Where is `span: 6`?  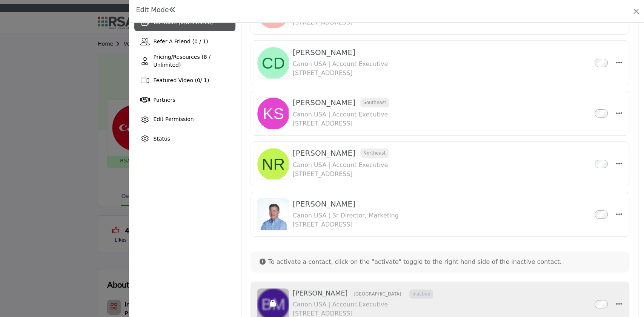 span: 6 is located at coordinates (182, 22).